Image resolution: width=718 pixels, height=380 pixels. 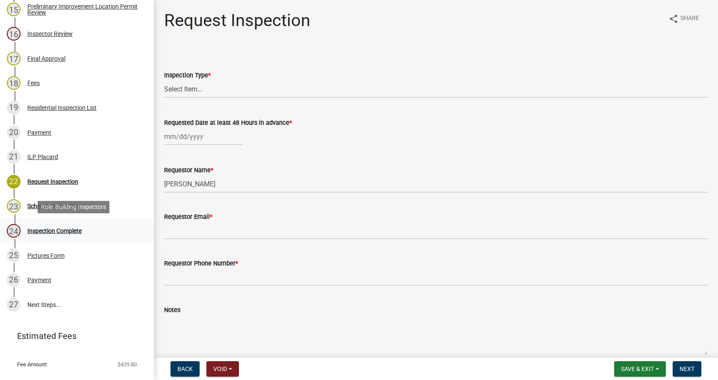 What do you see at coordinates (46, 256) in the screenshot?
I see `div: Pictures Form` at bounding box center [46, 256].